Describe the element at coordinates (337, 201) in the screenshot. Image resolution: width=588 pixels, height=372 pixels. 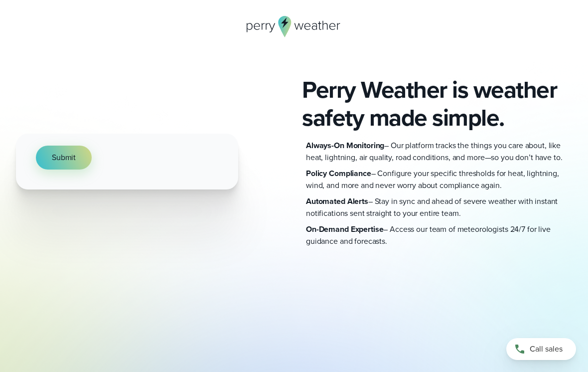
I see `strong: Automated Alerts` at that location.